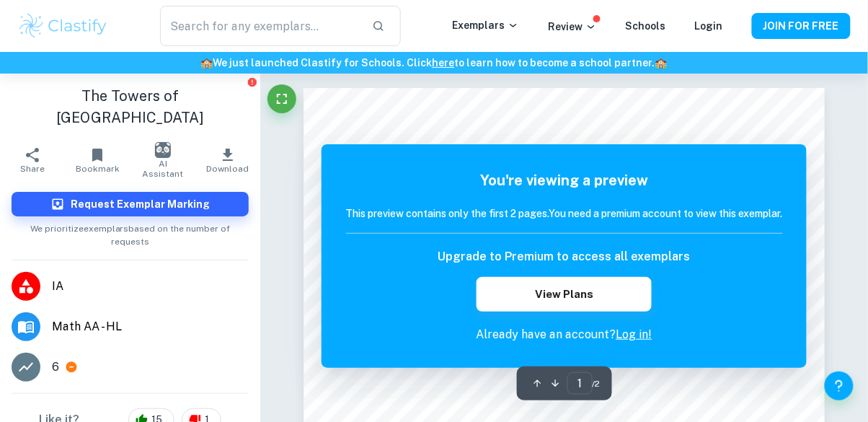 The height and width of the screenshot is (422, 868). What do you see at coordinates (259, 26) in the screenshot?
I see `input: Search for any exemplars...` at bounding box center [259, 26].